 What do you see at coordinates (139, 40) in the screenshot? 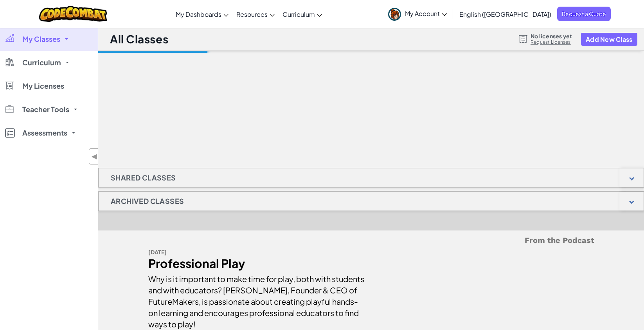
I see `h1: All Classes` at bounding box center [139, 40].